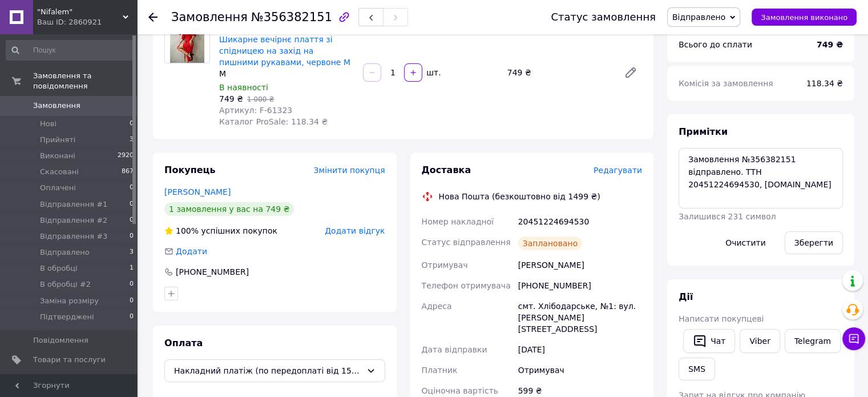 This screenshot has width=868, height=397. What do you see at coordinates (829, 44) in the screenshot?
I see `b: 749 ₴` at bounding box center [829, 44].